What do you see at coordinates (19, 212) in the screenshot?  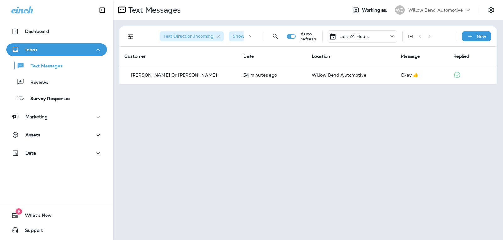 I see `span: 9` at bounding box center [19, 212].